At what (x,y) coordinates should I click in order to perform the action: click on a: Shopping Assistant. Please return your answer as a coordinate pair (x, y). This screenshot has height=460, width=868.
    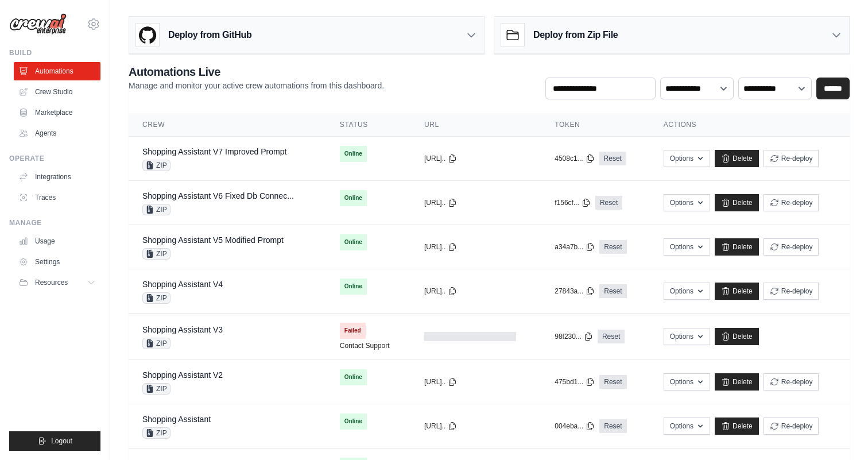
    Looking at the image, I should click on (177, 419).